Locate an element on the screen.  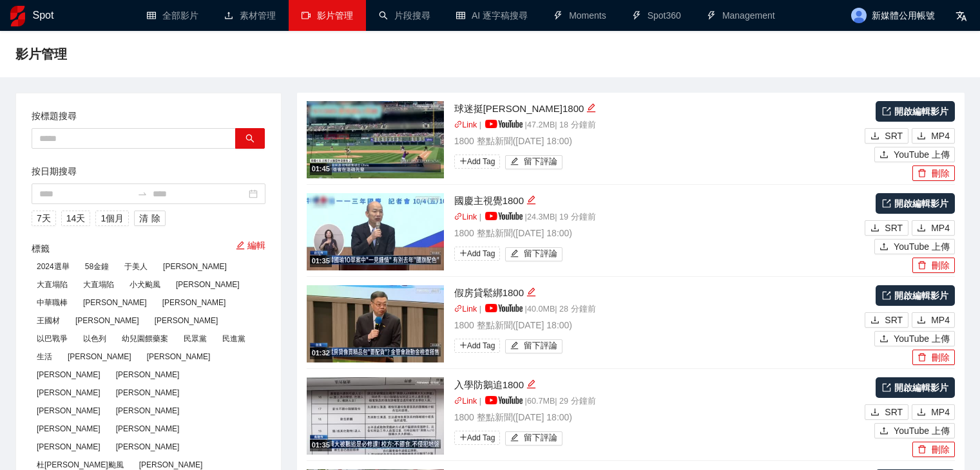
p: | | 24.3 MB | 19 分鐘前 is located at coordinates (658, 218).